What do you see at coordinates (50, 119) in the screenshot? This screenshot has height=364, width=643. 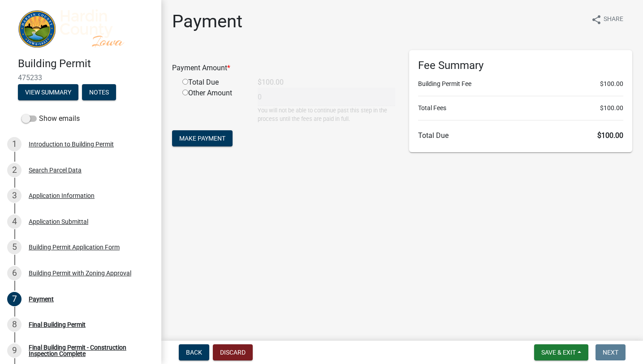 I see `label: Show emails` at bounding box center [50, 119].